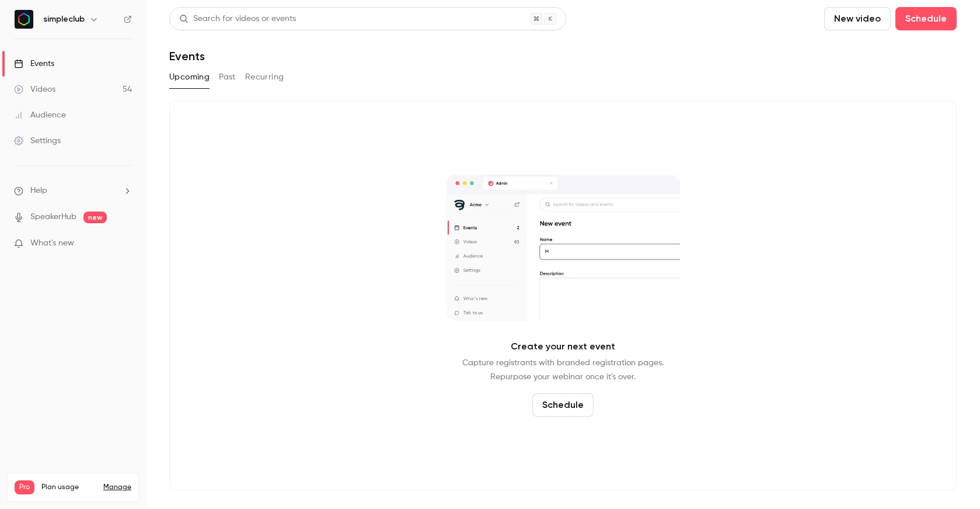  I want to click on h1: Events, so click(187, 56).